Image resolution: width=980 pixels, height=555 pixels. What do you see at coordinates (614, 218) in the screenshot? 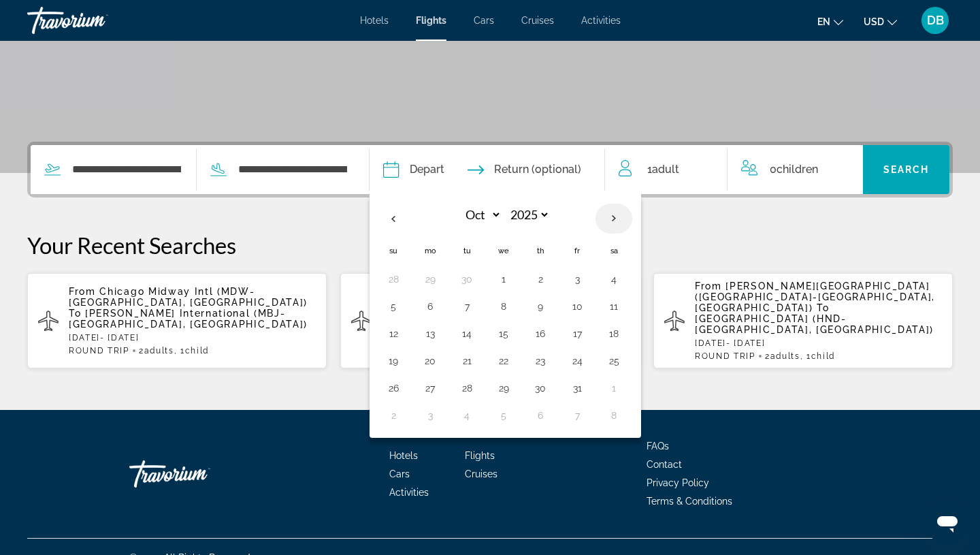
I see `button: Next month` at bounding box center [614, 218].